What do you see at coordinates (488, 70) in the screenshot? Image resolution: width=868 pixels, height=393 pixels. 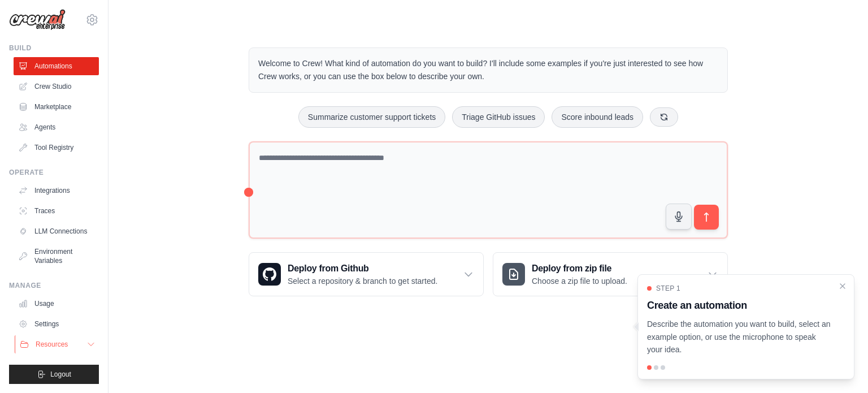 I see `p: Welcome to Crew! What kind of automation do you want to build? I'll include some examples if you'...` at bounding box center [488, 70].